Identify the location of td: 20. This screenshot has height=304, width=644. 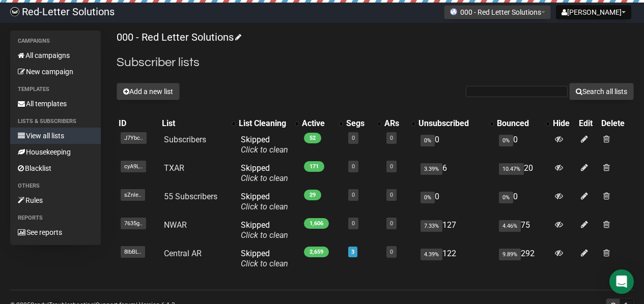
(522, 173).